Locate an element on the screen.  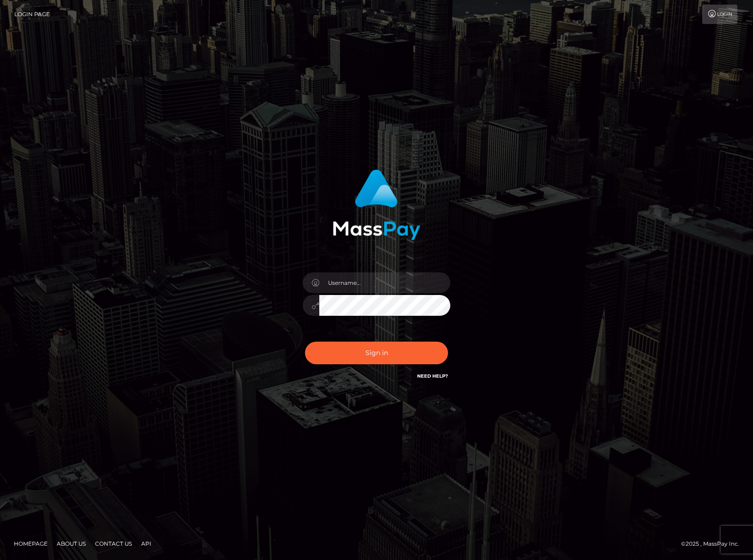
a: Contact Us is located at coordinates (113, 543).